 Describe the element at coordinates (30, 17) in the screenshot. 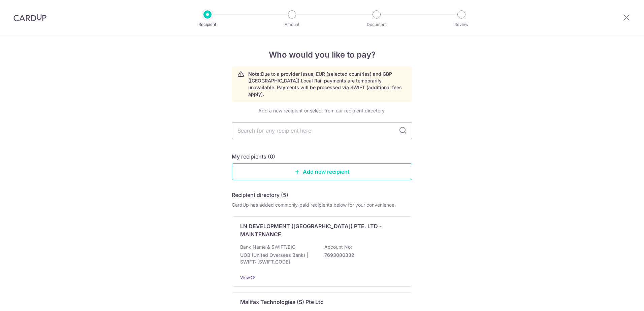

I see `img: CardUp` at that location.